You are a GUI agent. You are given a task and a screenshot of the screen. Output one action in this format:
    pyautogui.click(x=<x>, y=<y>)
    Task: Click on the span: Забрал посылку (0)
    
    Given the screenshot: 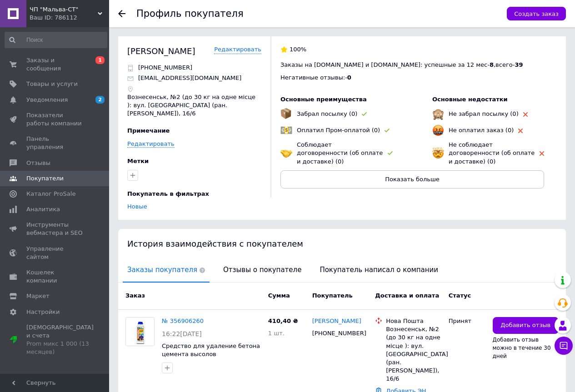 What is the action you would take?
    pyautogui.click(x=327, y=113)
    